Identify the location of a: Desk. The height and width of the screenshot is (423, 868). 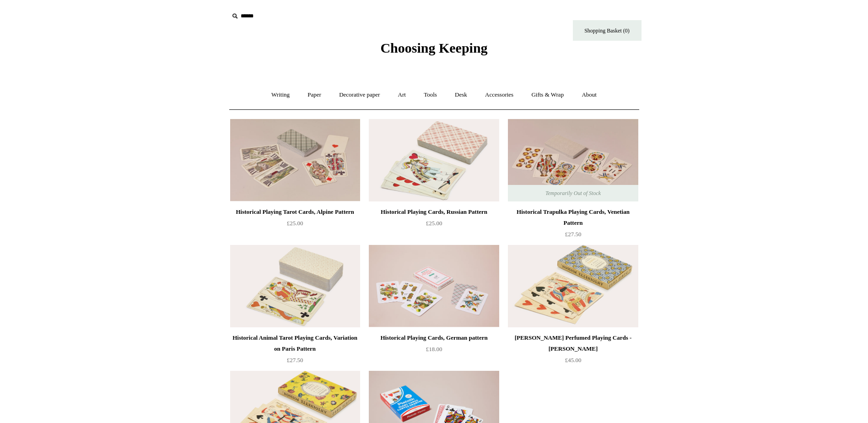
(461, 94).